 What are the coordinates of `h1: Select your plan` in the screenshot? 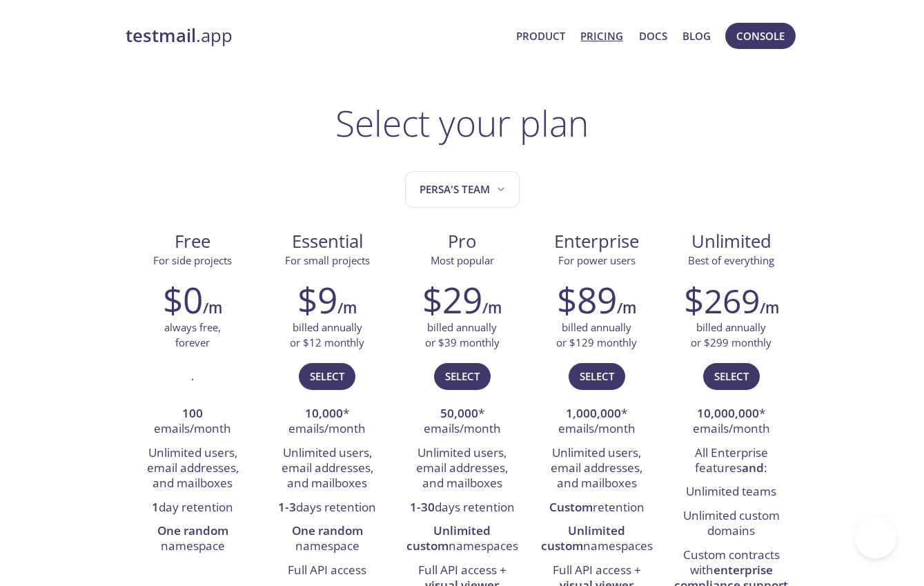 It's located at (462, 123).